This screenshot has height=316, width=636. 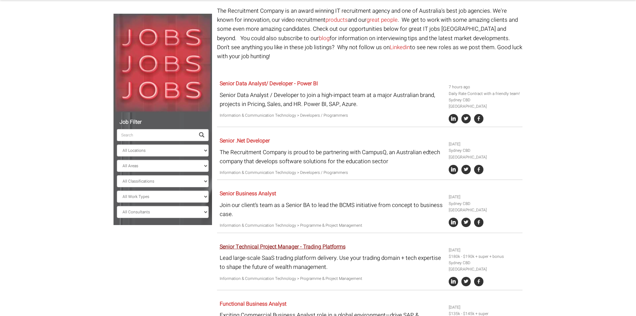 What do you see at coordinates (484, 256) in the screenshot?
I see `li: $180k - $190k + super + bonus` at bounding box center [484, 256].